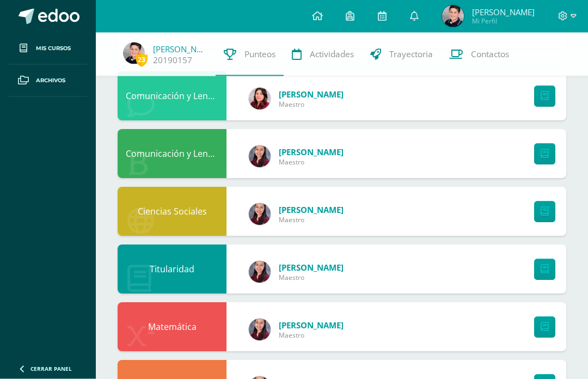 Image resolution: width=588 pixels, height=379 pixels. I want to click on span: Punteos, so click(260, 54).